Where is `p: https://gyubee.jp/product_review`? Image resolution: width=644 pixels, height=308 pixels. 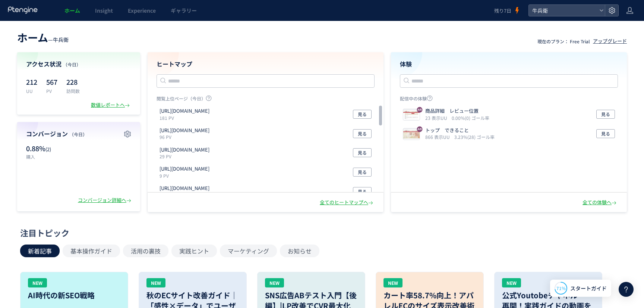
p: https://gyubee.jp/product_review is located at coordinates (184, 150).